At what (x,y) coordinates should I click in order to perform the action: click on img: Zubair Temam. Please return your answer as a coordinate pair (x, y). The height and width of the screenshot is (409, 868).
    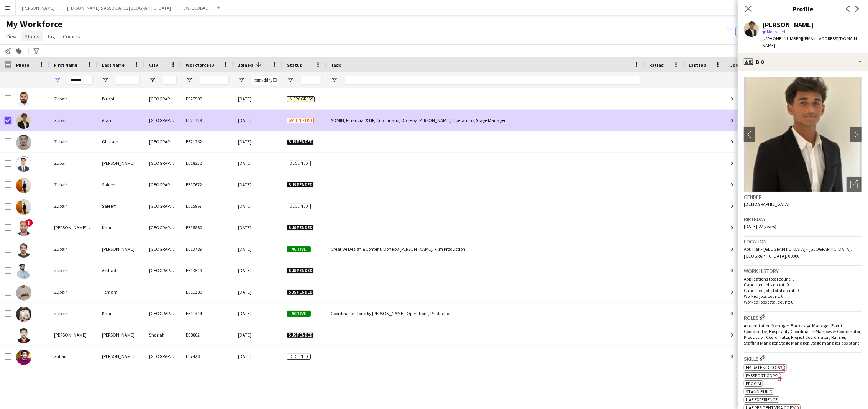
    Looking at the image, I should click on (24, 292).